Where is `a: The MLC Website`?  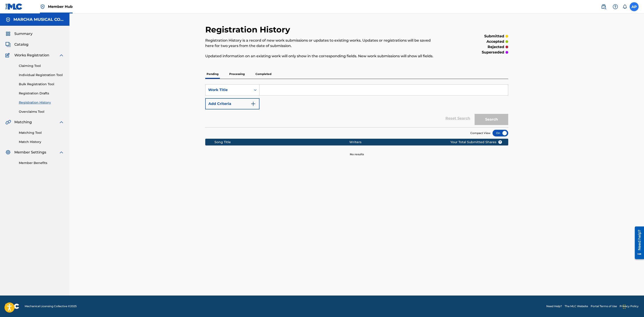
a: The MLC Website is located at coordinates (576, 306).